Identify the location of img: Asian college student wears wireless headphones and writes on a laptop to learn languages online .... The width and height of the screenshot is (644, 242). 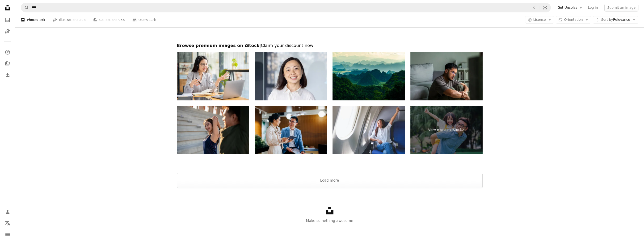
(213, 76).